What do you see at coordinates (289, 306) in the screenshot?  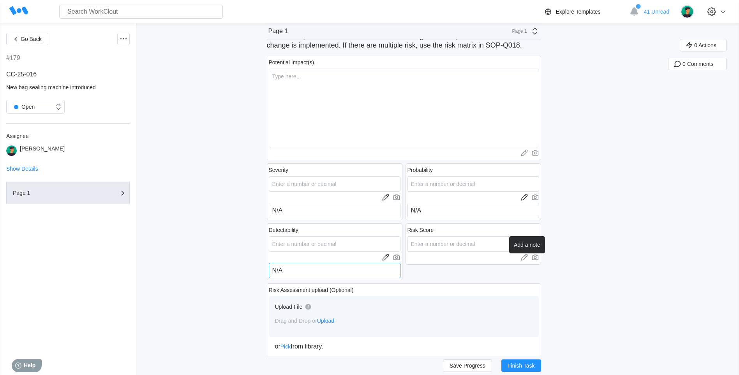 I see `div: Upload File` at bounding box center [289, 306].